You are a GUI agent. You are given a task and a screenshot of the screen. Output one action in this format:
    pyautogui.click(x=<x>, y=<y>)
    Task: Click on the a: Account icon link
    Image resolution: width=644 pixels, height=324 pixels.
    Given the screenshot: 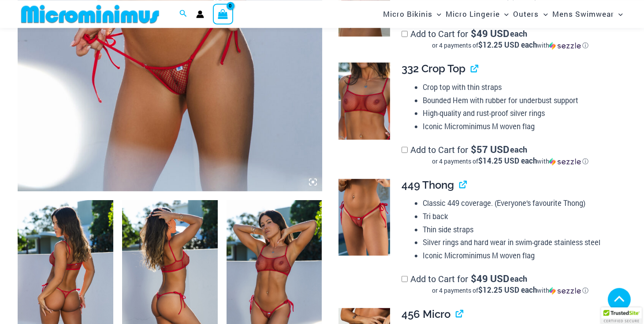 What is the action you would take?
    pyautogui.click(x=200, y=14)
    